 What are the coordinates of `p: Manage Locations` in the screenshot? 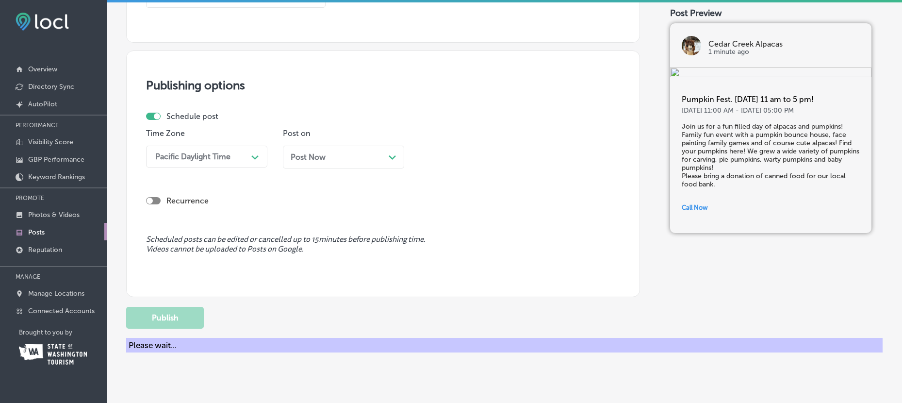 It's located at (56, 293).